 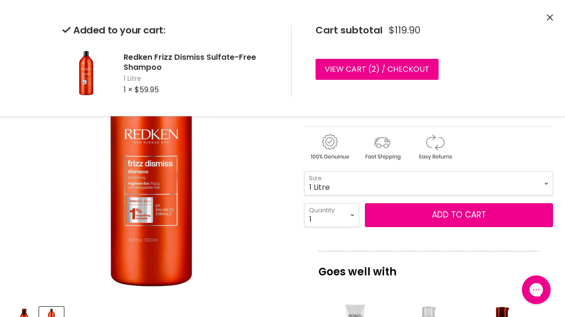 What do you see at coordinates (329, 147) in the screenshot?
I see `img: genuine.gif` at bounding box center [329, 147].